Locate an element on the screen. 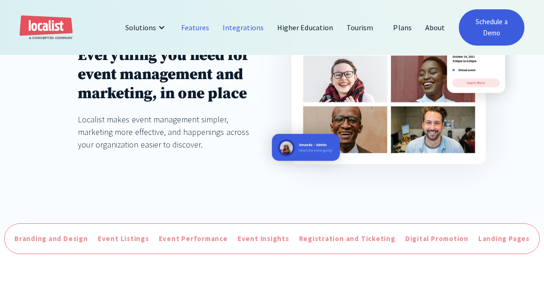 The height and width of the screenshot is (282, 544). a: Tourism is located at coordinates (360, 27).